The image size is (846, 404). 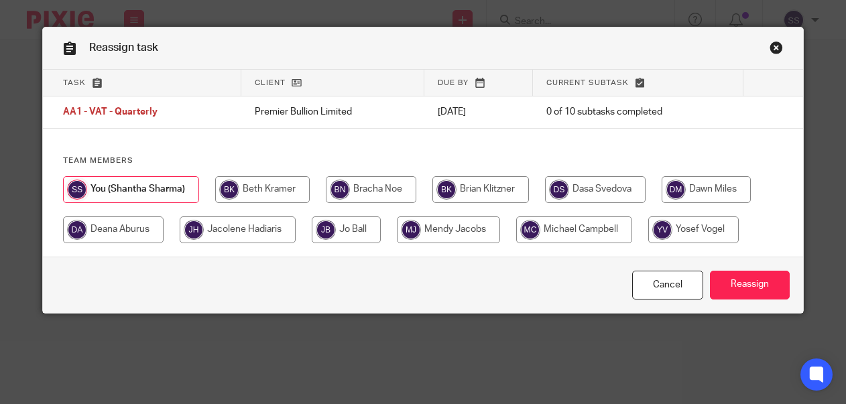 I want to click on input: Reassign, so click(x=750, y=285).